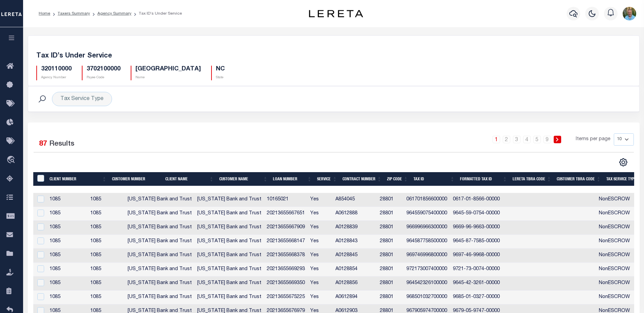 This screenshot has height=313, width=644. What do you see at coordinates (476, 214) in the screenshot?
I see `td: 9645-59-0754-00000` at bounding box center [476, 214].